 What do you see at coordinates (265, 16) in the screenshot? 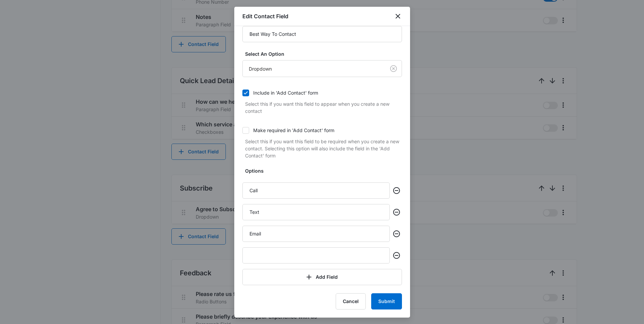
I see `h1: Edit Contact Field` at bounding box center [265, 16].